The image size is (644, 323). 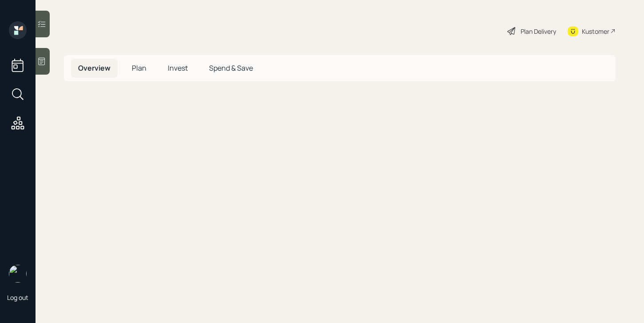 I want to click on span: Spend & Save, so click(x=231, y=68).